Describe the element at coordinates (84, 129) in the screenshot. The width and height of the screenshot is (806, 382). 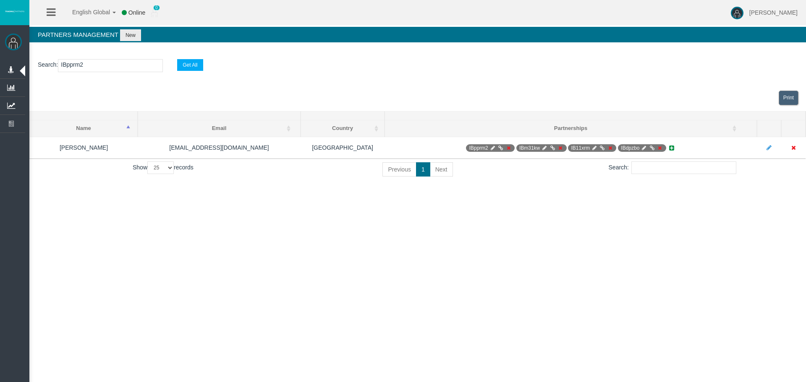
I see `th: Name: activate to sort column descending` at that location.